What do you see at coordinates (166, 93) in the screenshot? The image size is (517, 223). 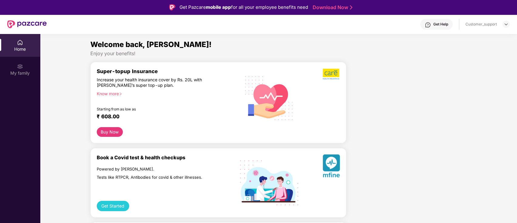 I see `div: Know more` at bounding box center [166, 93].